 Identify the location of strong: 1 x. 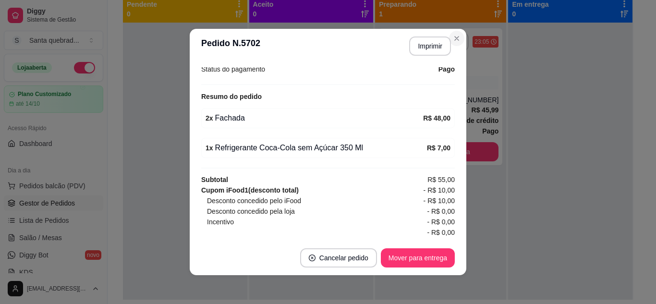
(209, 148).